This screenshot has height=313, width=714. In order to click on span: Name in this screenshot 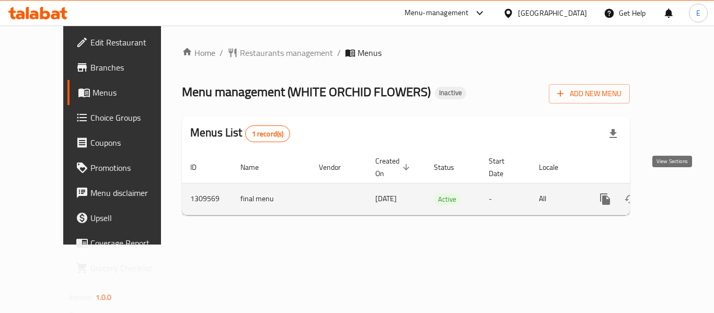, I will do `click(256, 167)`.